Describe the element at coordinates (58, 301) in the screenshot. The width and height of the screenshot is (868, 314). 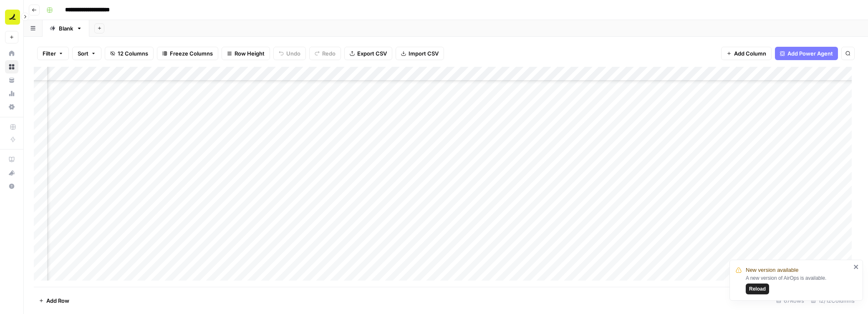
I see `span: Add Row` at that location.